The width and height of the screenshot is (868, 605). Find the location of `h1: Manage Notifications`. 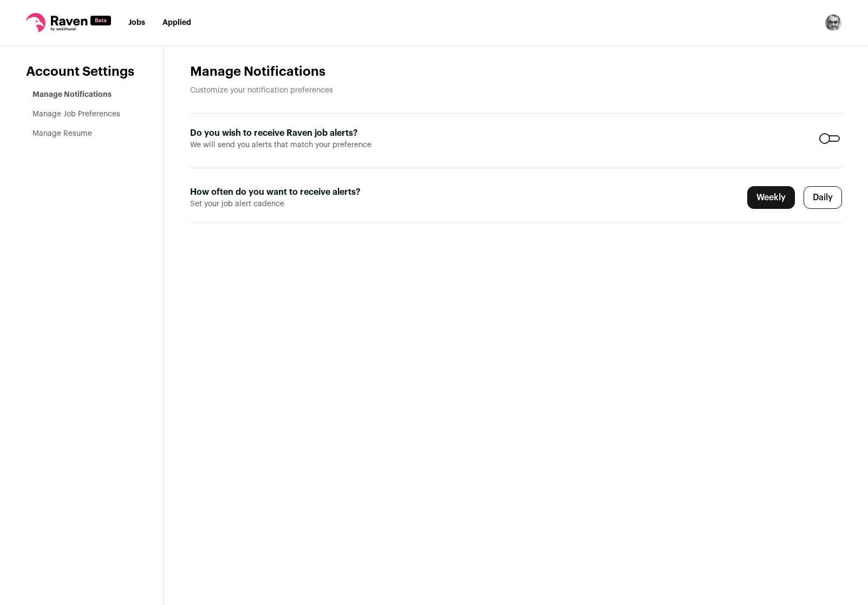

h1: Manage Notifications is located at coordinates (516, 72).